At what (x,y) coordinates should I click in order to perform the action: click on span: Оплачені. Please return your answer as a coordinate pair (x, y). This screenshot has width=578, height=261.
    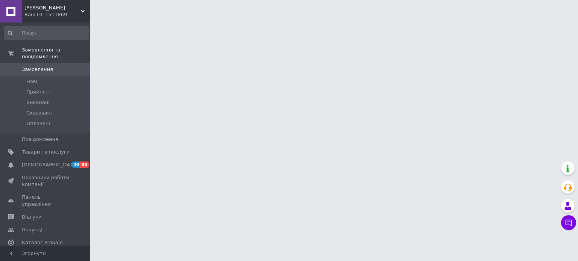
    Looking at the image, I should click on (38, 124).